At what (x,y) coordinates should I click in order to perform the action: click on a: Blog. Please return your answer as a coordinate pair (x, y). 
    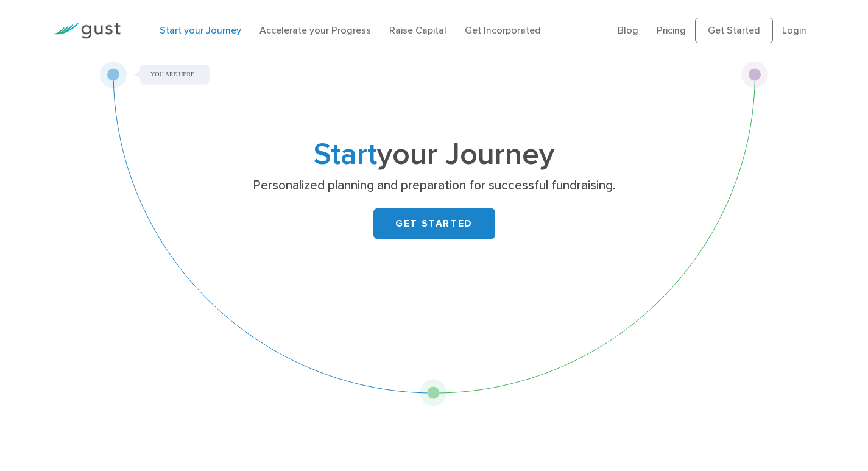
    Looking at the image, I should click on (628, 30).